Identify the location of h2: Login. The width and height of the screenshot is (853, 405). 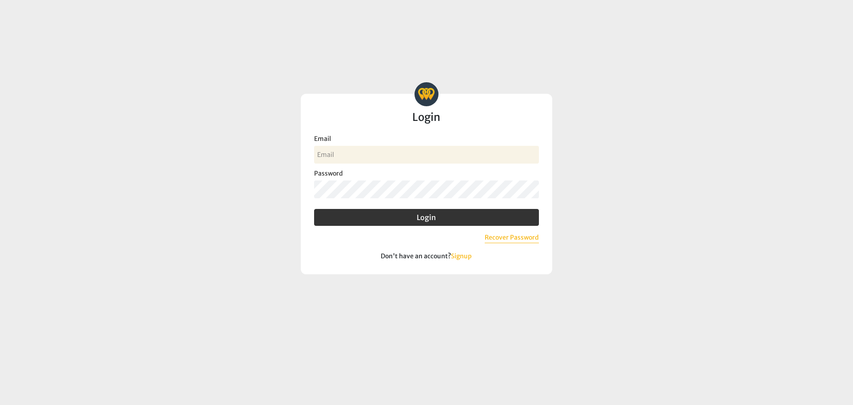
(427, 117).